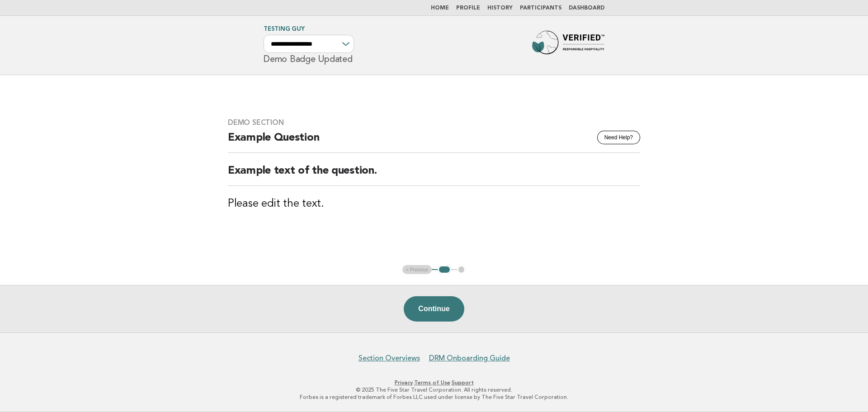 The image size is (868, 412). Describe the element at coordinates (619, 137) in the screenshot. I see `button: Need Help?` at that location.